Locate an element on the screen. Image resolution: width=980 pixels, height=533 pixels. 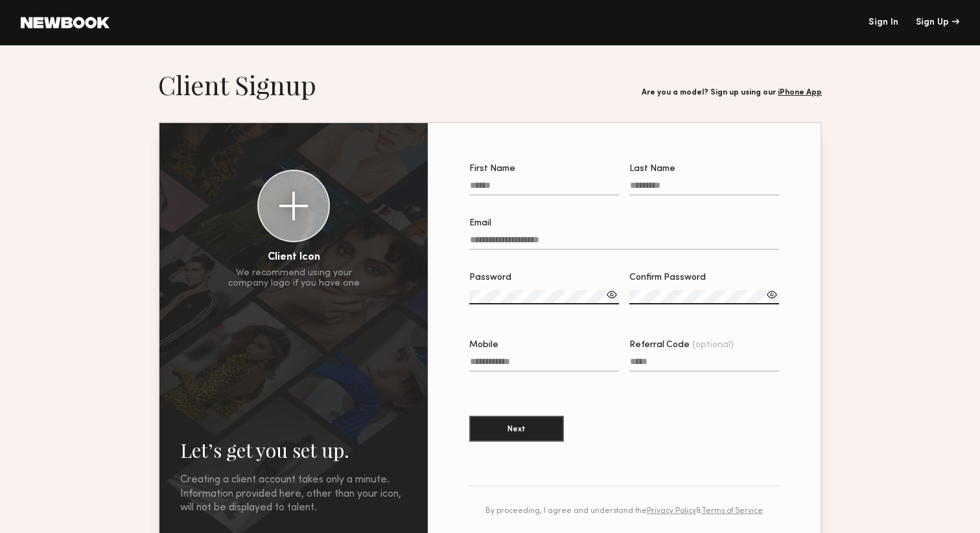
div: Are you a model? Sign up using our is located at coordinates (732, 92).